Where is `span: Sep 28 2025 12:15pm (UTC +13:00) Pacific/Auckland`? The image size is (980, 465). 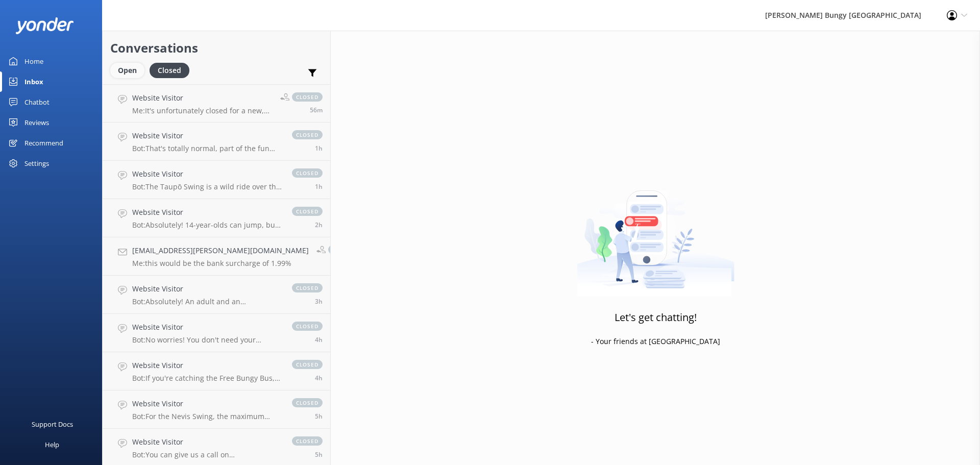 span: Sep 28 2025 12:15pm (UTC +13:00) Pacific/Auckland is located at coordinates (319, 148).